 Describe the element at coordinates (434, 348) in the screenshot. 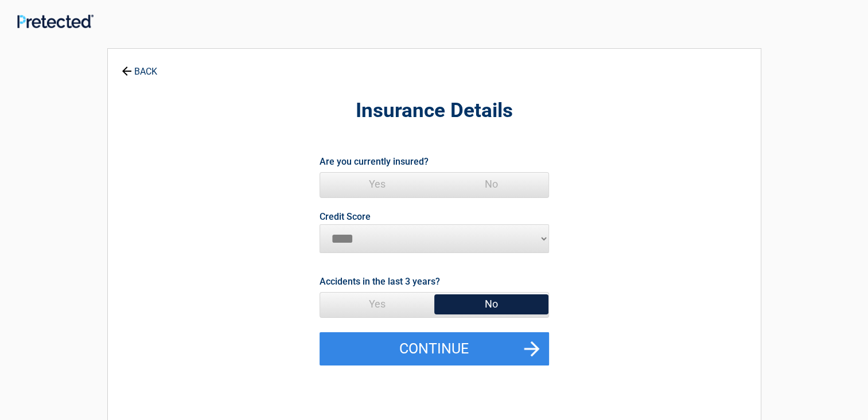

I see `button: Continue` at that location.